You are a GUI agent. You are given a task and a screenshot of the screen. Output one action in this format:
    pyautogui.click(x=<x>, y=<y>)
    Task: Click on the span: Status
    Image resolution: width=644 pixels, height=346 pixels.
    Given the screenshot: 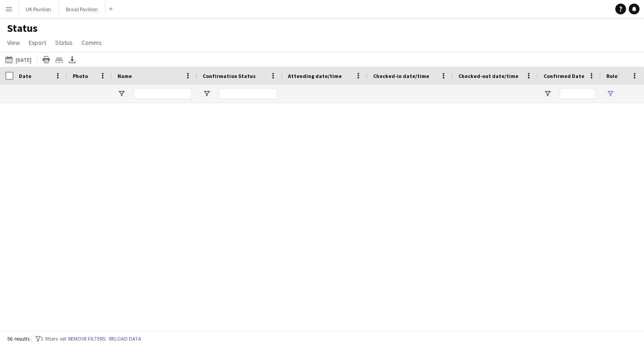 What is the action you would take?
    pyautogui.click(x=64, y=43)
    